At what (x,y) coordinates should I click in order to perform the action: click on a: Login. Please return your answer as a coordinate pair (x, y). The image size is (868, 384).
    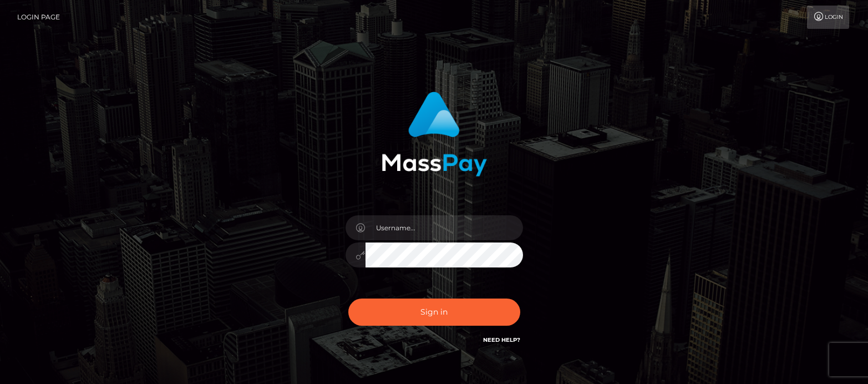
    Looking at the image, I should click on (828, 17).